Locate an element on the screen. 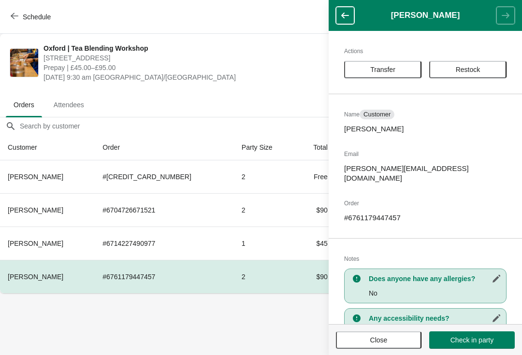  button: Restock is located at coordinates (468, 70).